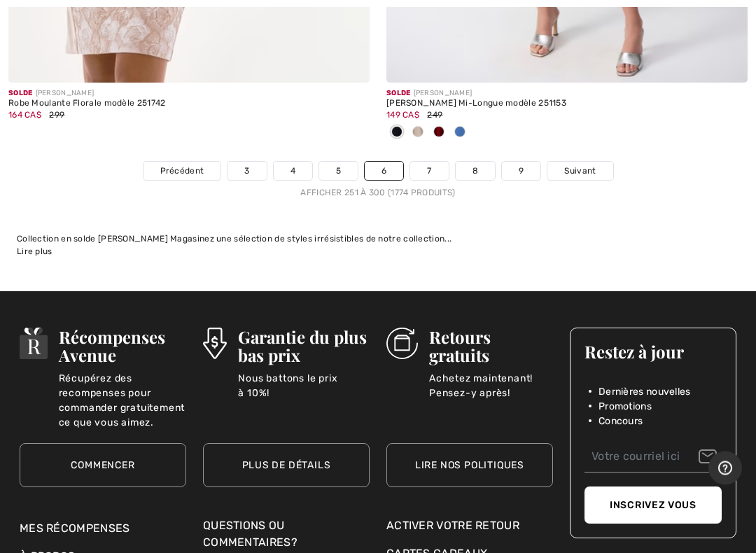 This screenshot has height=553, width=756. What do you see at coordinates (122, 386) in the screenshot?
I see `p: Récupérez des recompenses pour commander gratuitement ce que vous aimez.` at bounding box center [122, 386].